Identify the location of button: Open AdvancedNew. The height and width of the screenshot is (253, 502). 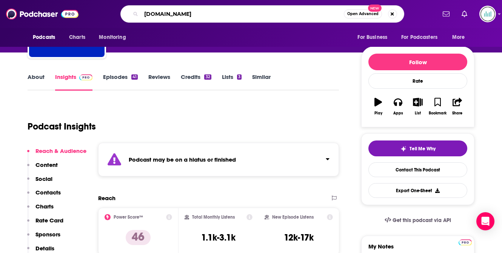
(362, 14).